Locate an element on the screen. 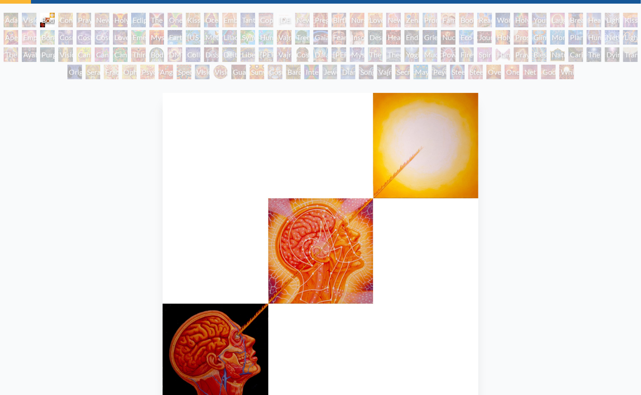 The image size is (641, 395). div: Ophanic Eyelash is located at coordinates (129, 72).